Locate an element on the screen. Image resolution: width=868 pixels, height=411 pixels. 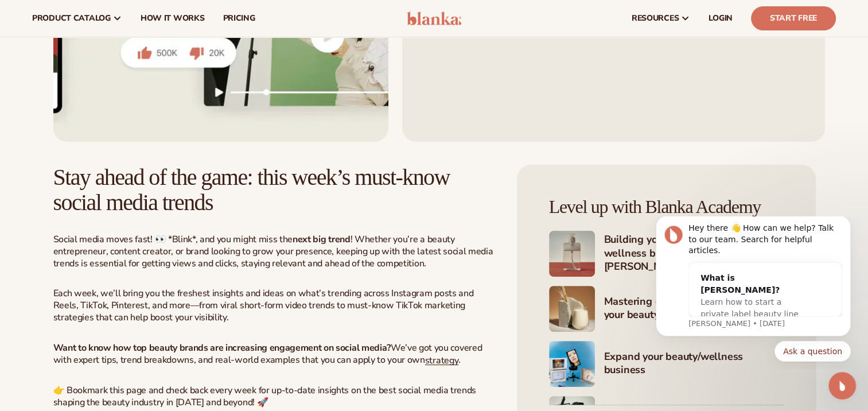
img: Shopify Image 8 is located at coordinates (572, 309).